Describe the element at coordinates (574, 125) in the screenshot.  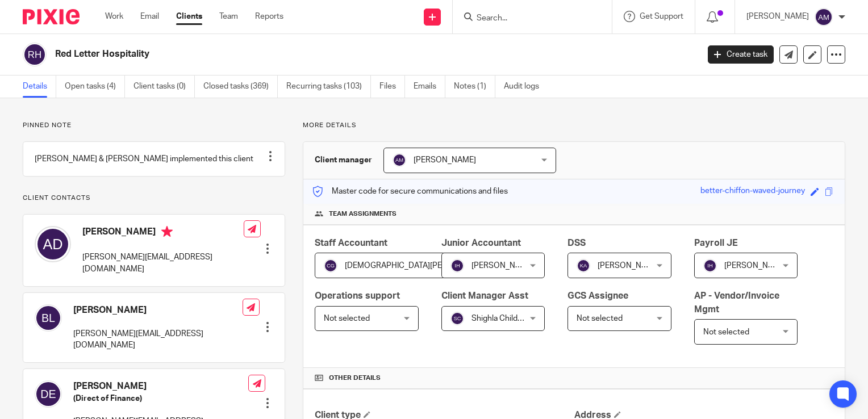
I see `p: More details` at that location.